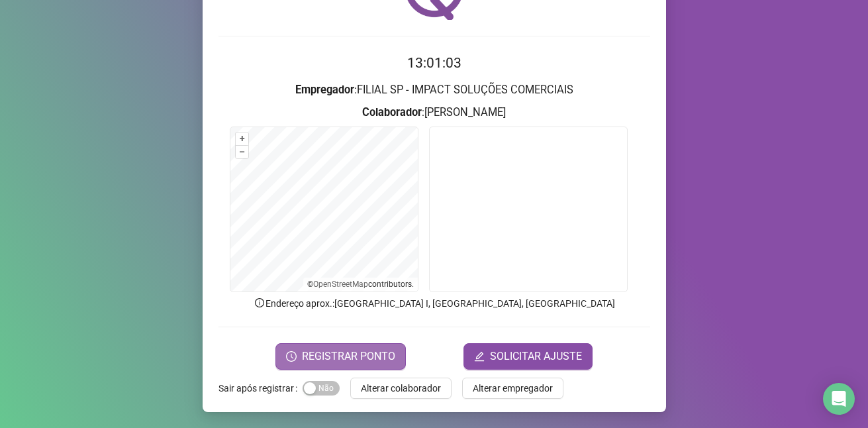  I want to click on span: clock-circle, so click(292, 356).